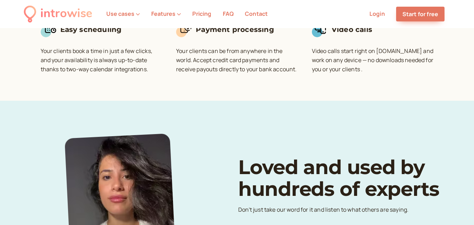 Image resolution: width=474 pixels, height=225 pixels. Describe the element at coordinates (202, 14) in the screenshot. I see `a: Pricing` at that location.